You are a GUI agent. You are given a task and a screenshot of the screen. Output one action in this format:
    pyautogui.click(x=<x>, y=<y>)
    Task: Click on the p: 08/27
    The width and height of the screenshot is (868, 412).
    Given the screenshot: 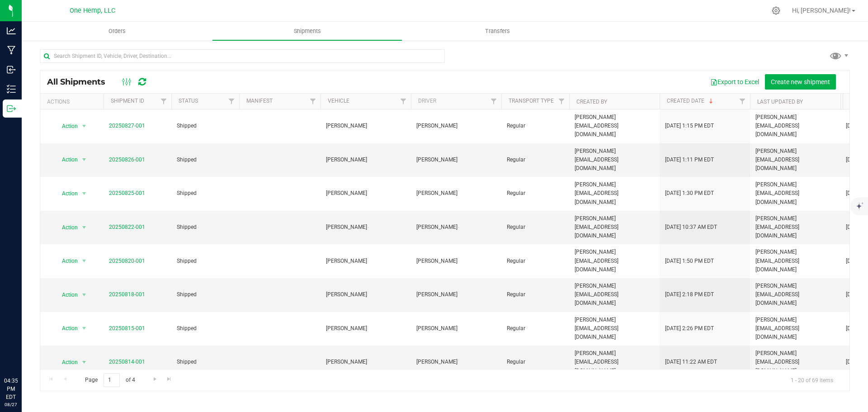 What is the action you would take?
    pyautogui.click(x=11, y=404)
    